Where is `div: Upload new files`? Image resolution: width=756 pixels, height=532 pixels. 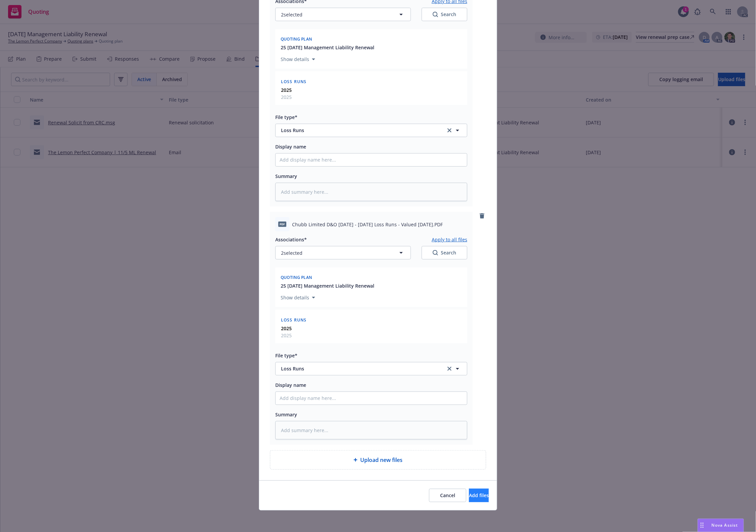
div: Upload new files is located at coordinates (378, 460).